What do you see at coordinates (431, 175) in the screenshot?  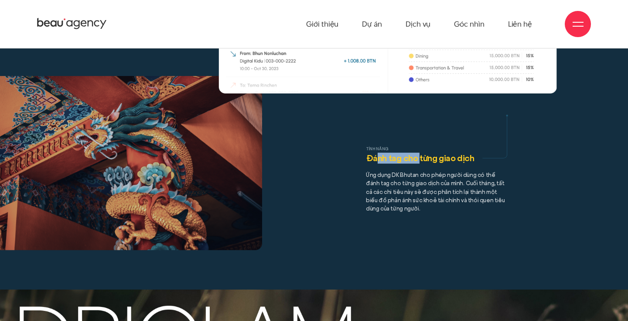 I see `tspan: Ứng dụng DK Bhutan cho phép người dùng có thể` at bounding box center [431, 175].